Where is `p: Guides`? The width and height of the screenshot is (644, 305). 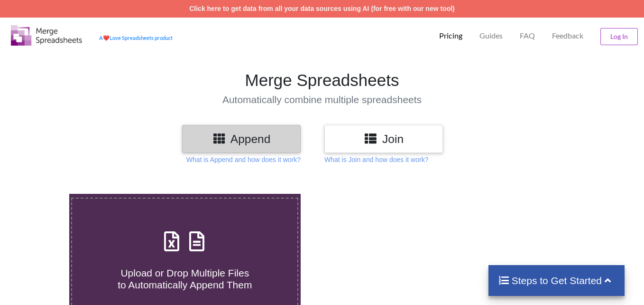 p: Guides is located at coordinates (491, 35).